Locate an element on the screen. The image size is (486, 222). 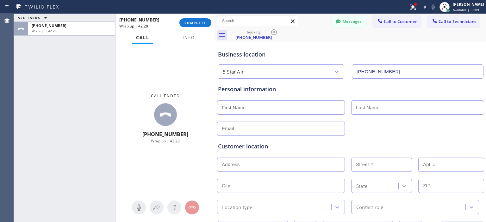
button: Open directory is located at coordinates (157, 208).